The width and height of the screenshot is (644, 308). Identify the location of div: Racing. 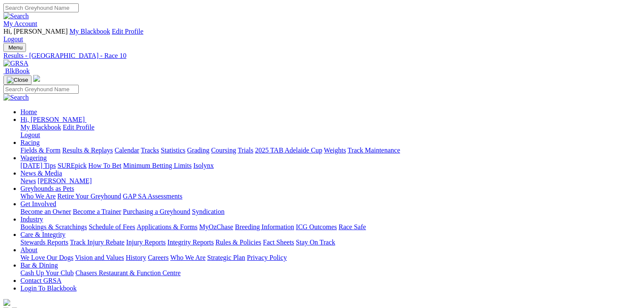
(330, 150).